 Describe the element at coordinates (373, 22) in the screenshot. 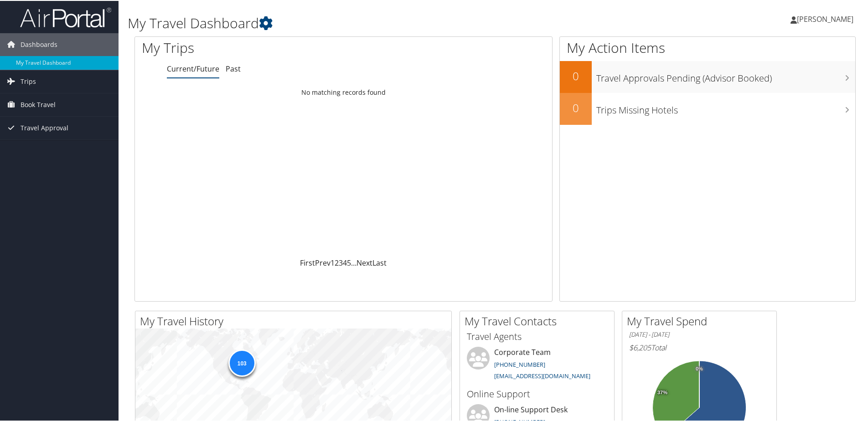

I see `h1: My Travel Dashboard` at that location.